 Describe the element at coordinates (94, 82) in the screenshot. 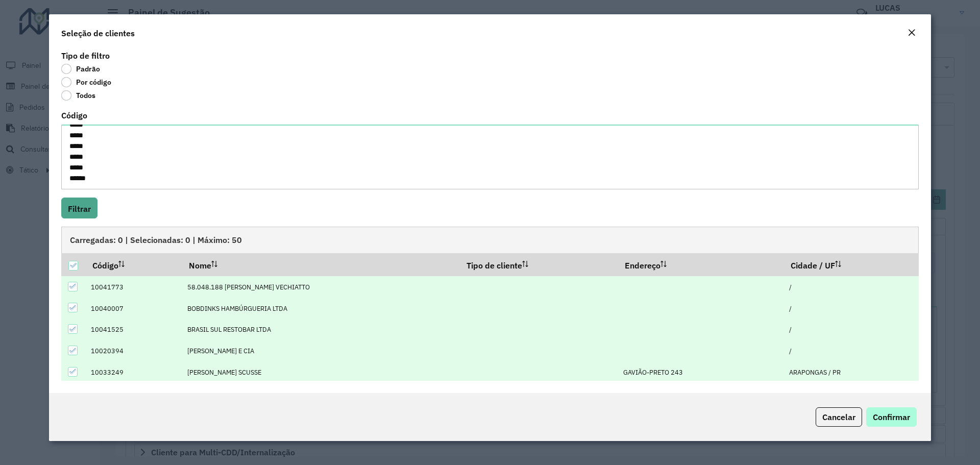

I see `font: Por código` at that location.